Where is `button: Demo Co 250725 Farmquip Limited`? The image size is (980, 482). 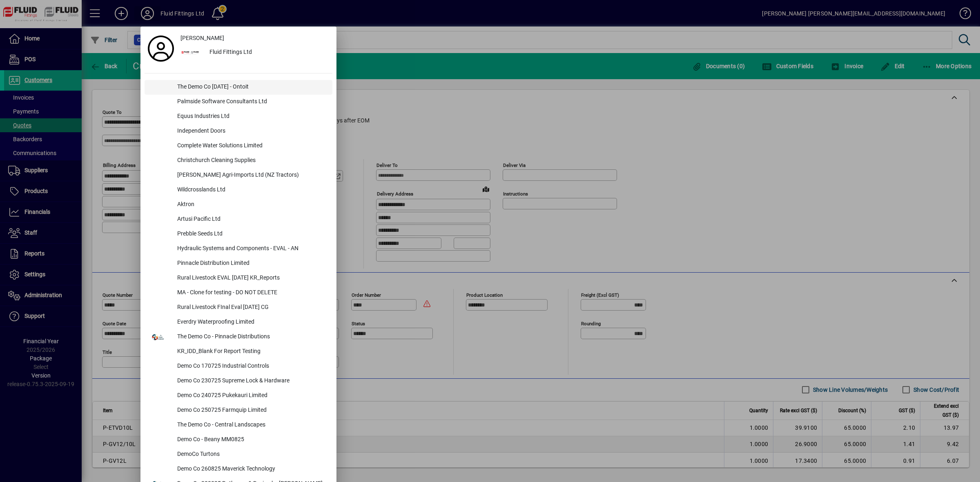
button: Demo Co 250725 Farmquip Limited is located at coordinates (238, 410).